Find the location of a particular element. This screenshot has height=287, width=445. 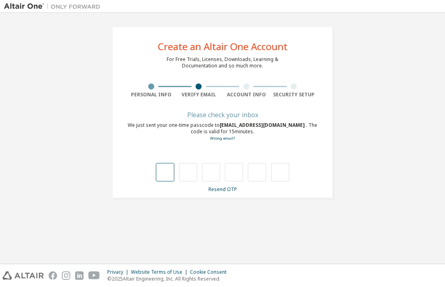

div: For Free Trials, Licenses, Downloads, Learning & Documentation and so much more. is located at coordinates (223, 63).